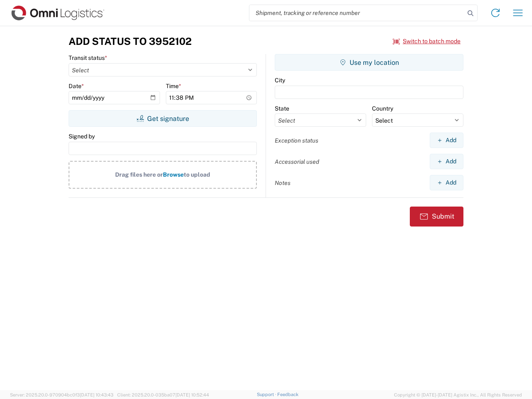 The image size is (532, 399). I want to click on label: Accessorial used, so click(296, 161).